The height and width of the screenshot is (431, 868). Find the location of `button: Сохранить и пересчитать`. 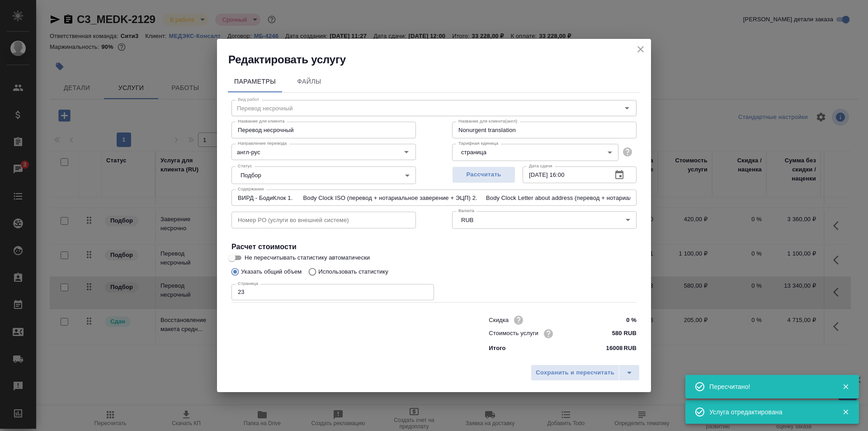

button: Сохранить и пересчитать is located at coordinates (575, 373).